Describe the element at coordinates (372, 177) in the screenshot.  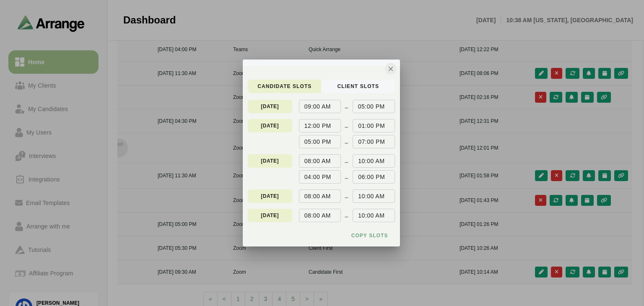
I see `p: 06:00 PM` at that location.